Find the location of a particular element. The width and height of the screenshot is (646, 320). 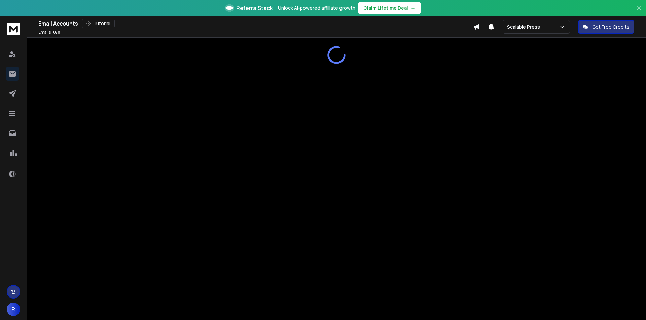

button: Tutorial is located at coordinates (98, 24).